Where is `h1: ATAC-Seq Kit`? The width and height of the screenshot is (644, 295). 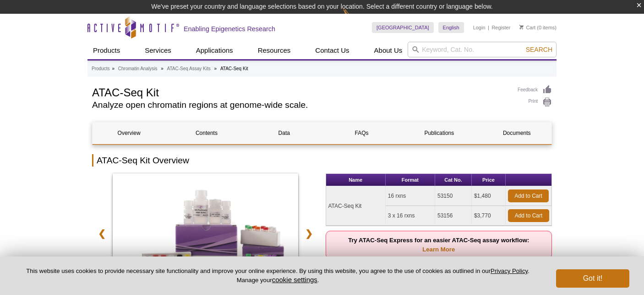 h1: ATAC-Seq Kit is located at coordinates (300, 92).